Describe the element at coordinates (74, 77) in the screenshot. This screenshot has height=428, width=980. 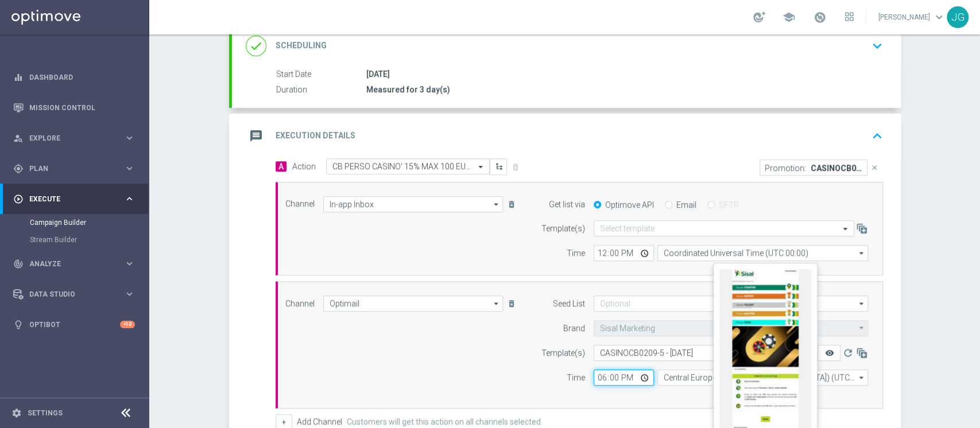
I see `button: equalizer Dashboard` at that location.